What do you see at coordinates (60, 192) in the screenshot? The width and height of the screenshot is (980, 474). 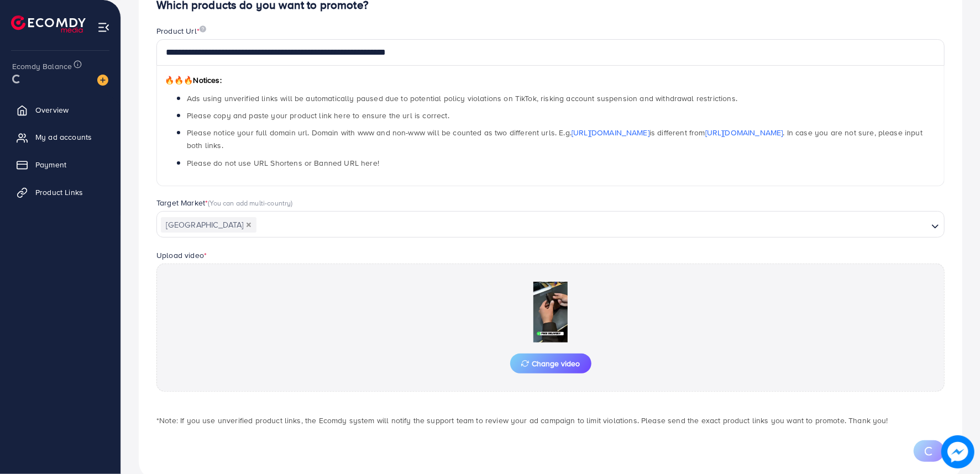 I see `a: Product Links` at bounding box center [60, 192].